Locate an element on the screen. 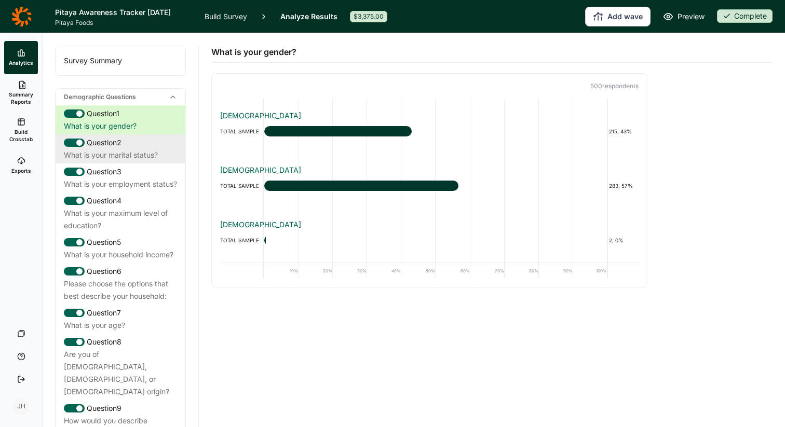  div: Question 4 is located at coordinates (120, 201).